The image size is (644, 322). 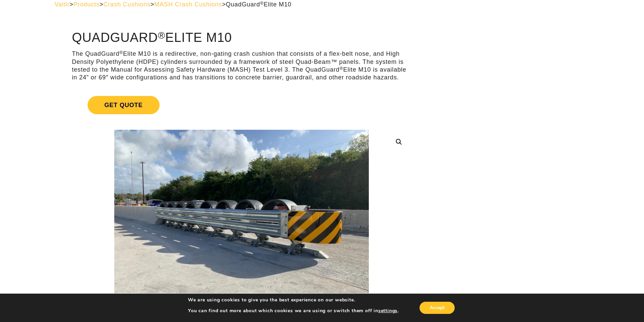 I want to click on span: Valtir, so click(x=62, y=4).